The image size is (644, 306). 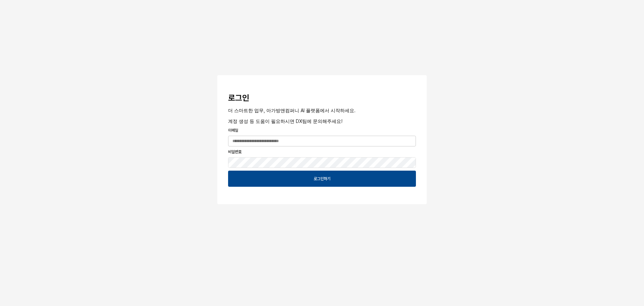 I want to click on button: 로그인하기, so click(x=322, y=179).